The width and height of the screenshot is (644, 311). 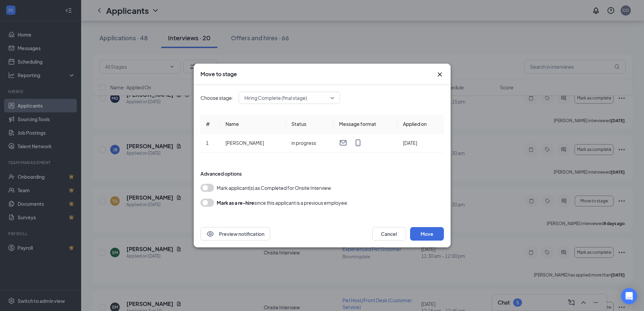 I want to click on th: Status, so click(x=309, y=124).